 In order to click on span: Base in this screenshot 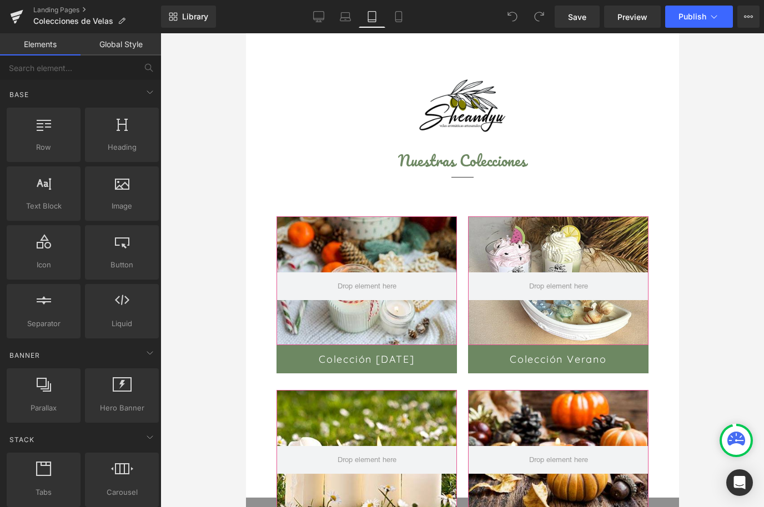, I will do `click(19, 94)`.